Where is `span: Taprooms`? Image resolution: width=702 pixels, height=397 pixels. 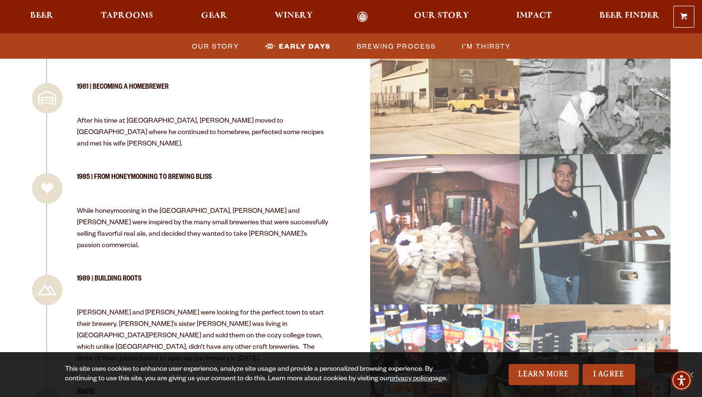 span: Taprooms is located at coordinates (127, 16).